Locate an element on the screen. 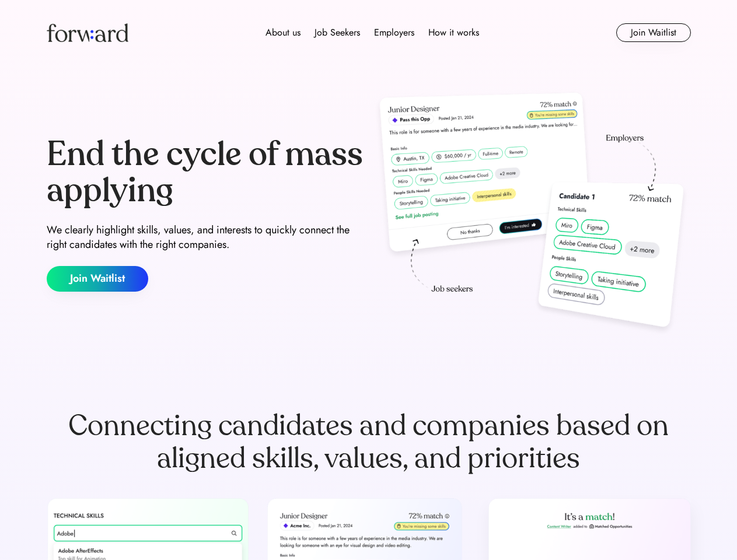  div: Connecting candidates and companies based on aligned skills, values, and priorities is located at coordinates (368, 442).